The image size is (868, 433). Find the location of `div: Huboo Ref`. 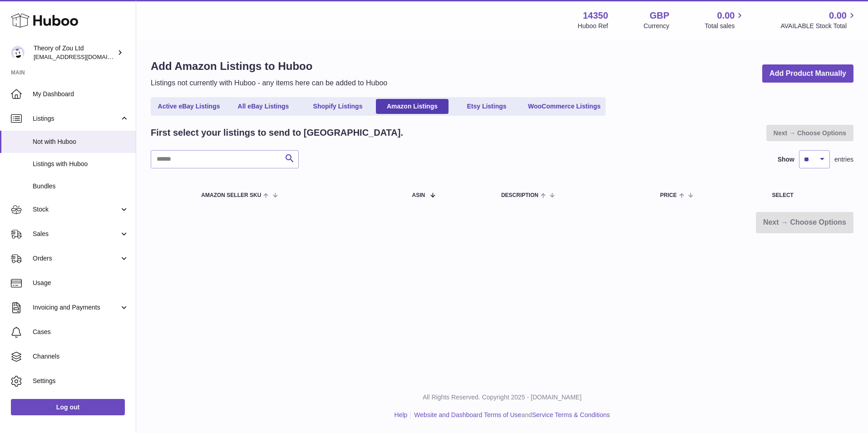

div: Huboo Ref is located at coordinates (593, 26).